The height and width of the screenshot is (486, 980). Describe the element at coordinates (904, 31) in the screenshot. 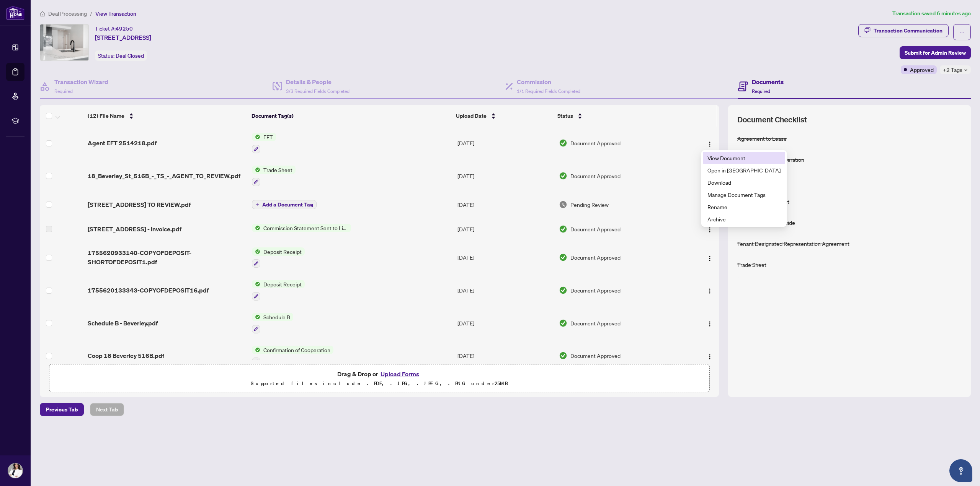

I see `button: Transaction Communication` at that location.